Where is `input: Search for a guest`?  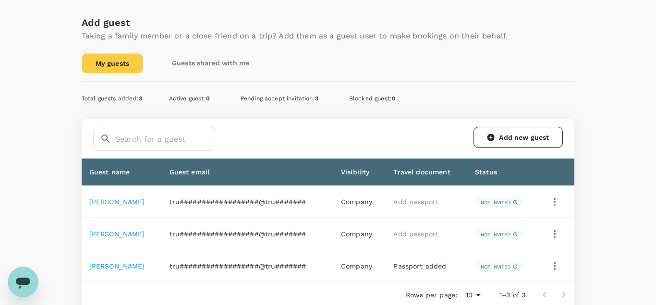 input: Search for a guest is located at coordinates (165, 139).